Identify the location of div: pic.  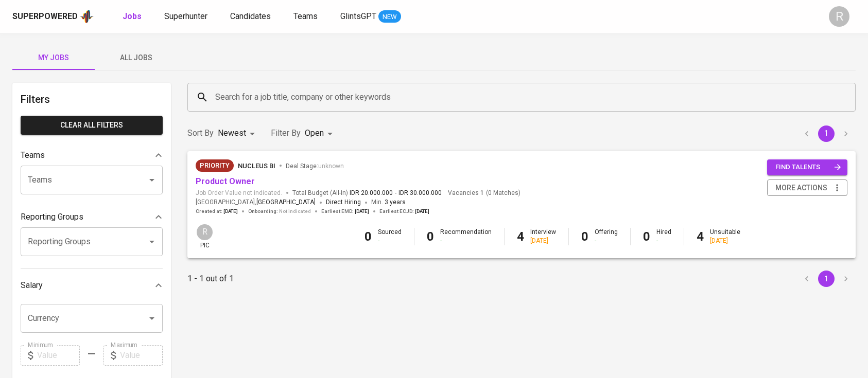
(204, 237).